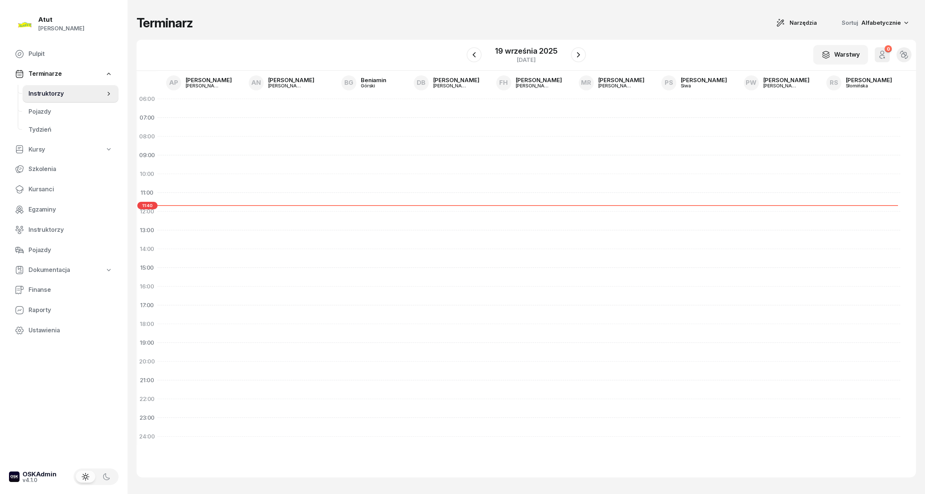  I want to click on div: 12:00, so click(147, 212).